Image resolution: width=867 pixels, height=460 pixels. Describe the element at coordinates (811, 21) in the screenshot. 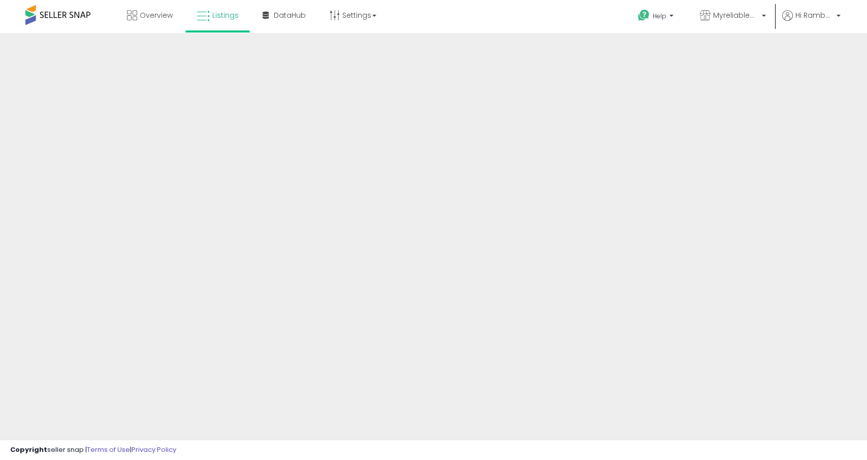

I see `a: Hi Rambabu` at that location.